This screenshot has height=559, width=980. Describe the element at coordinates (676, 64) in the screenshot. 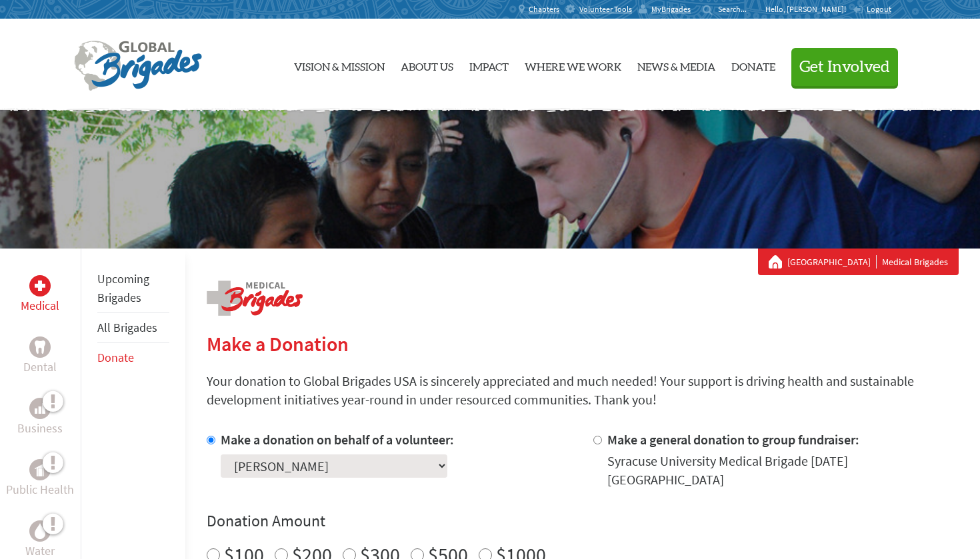

I see `a: News & Media` at that location.